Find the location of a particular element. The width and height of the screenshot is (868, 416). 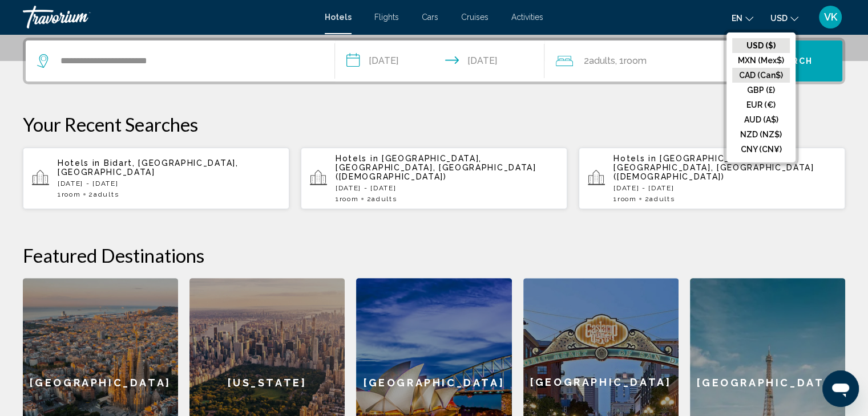

button: User Menu is located at coordinates (831, 17).